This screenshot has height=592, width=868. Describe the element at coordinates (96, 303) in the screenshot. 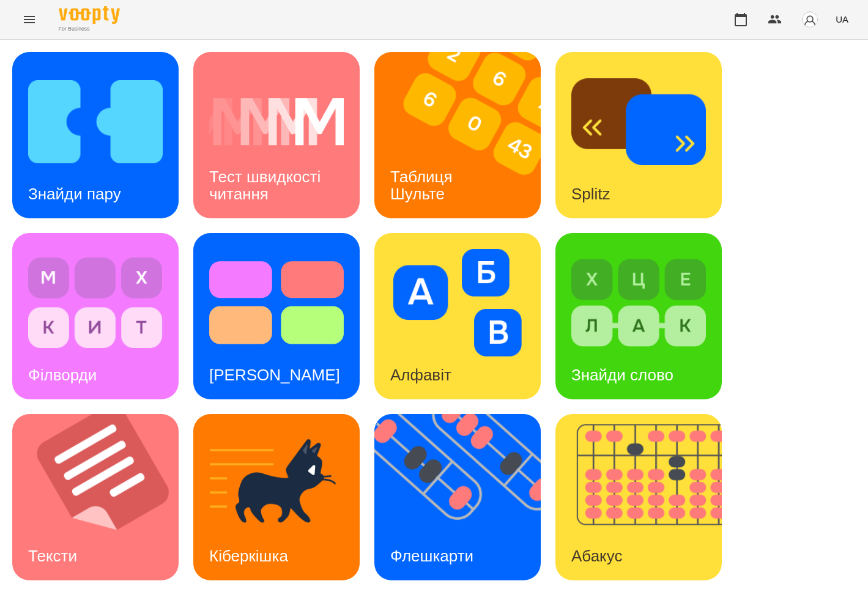

I see `img: Філворди` at that location.